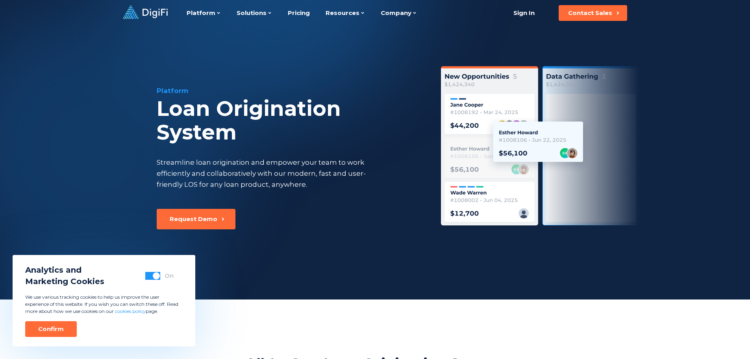 The image size is (750, 359). I want to click on button: Confirm, so click(51, 329).